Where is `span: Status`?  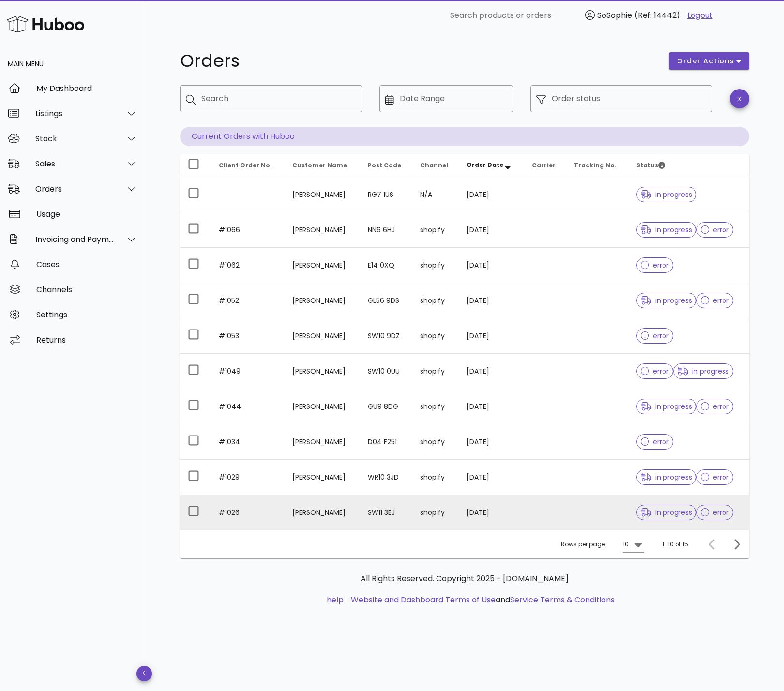
span: Status is located at coordinates (651, 165).